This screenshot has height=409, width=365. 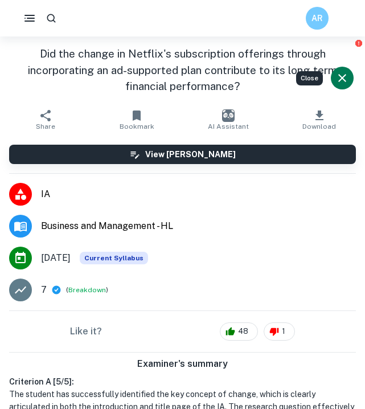 I want to click on span: Download, so click(x=319, y=126).